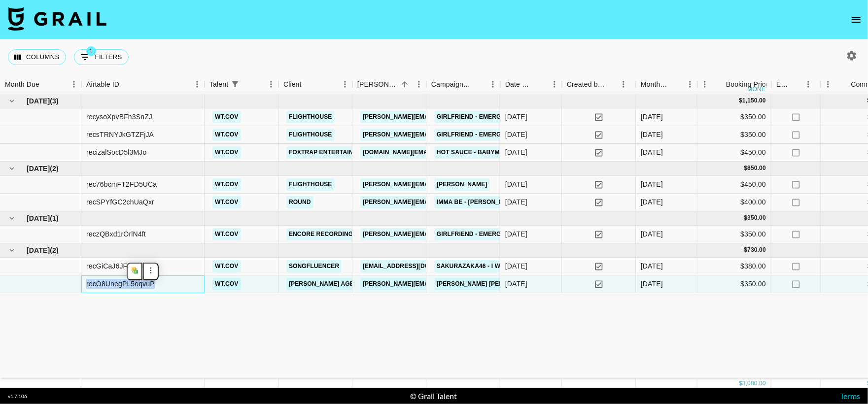 This screenshot has width=868, height=404. Describe the element at coordinates (516, 266) in the screenshot. I see `div: 4/10/2025` at that location.